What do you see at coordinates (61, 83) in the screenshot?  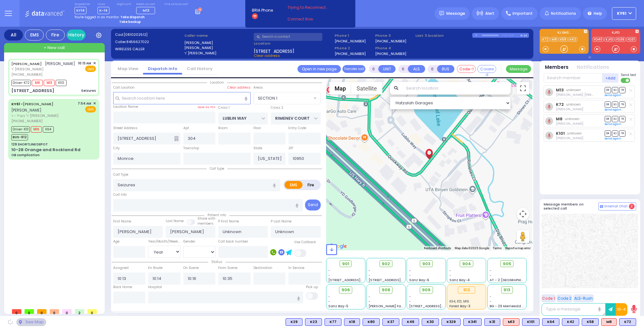 I see `span: K101` at bounding box center [61, 83].